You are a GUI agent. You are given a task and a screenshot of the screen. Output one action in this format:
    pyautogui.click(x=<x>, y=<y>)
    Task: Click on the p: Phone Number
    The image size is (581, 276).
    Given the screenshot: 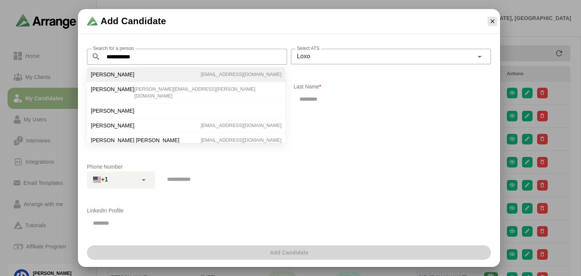 What is the action you would take?
    pyautogui.click(x=289, y=167)
    